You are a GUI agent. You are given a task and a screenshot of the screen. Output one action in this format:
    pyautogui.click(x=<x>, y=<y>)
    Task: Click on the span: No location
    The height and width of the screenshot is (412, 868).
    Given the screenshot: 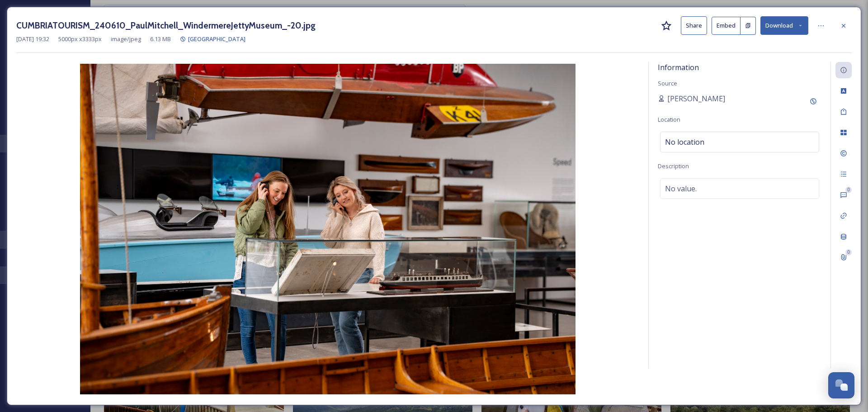 What is the action you would take?
    pyautogui.click(x=685, y=142)
    